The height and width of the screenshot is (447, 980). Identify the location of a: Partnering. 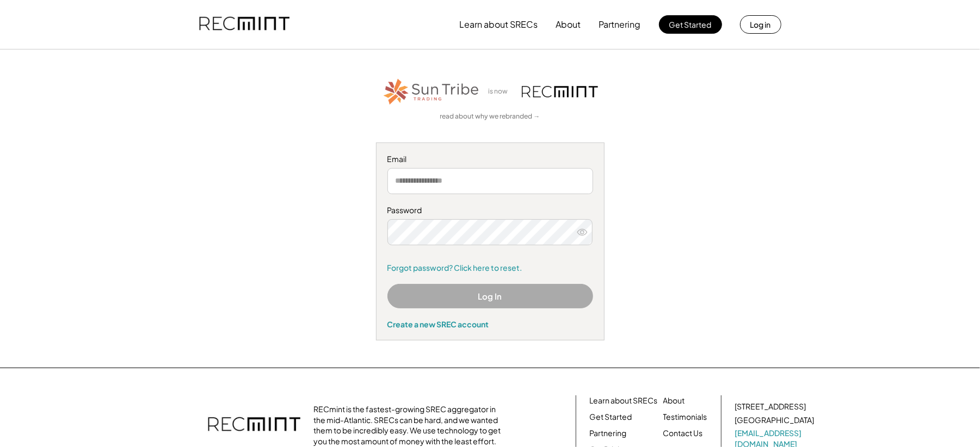
(608, 434).